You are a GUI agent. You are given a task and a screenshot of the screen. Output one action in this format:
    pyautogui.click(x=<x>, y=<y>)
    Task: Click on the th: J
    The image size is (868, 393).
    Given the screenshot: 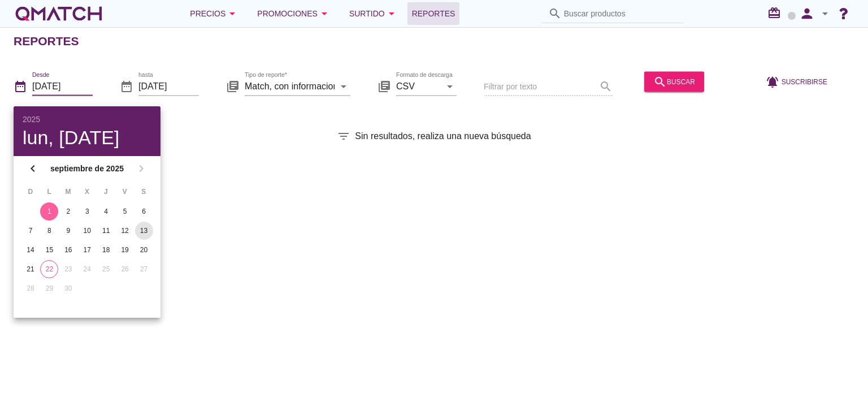 What is the action you would take?
    pyautogui.click(x=106, y=192)
    